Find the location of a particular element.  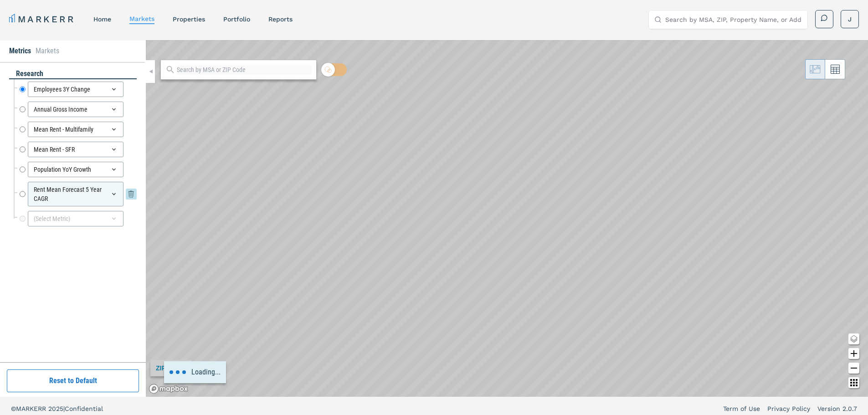

button: Change style map button is located at coordinates (853, 339).